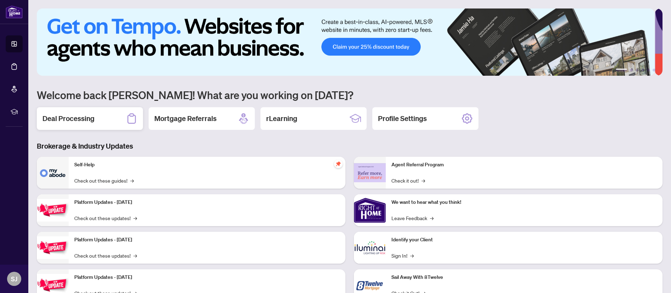  What do you see at coordinates (621, 70) in the screenshot?
I see `button: 1` at bounding box center [621, 70].